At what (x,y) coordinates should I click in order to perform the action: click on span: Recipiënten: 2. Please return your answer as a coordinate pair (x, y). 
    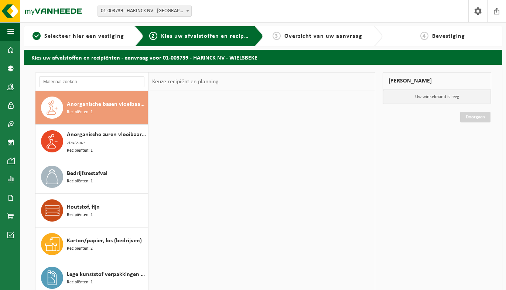
    Looking at the image, I should click on (80, 248).